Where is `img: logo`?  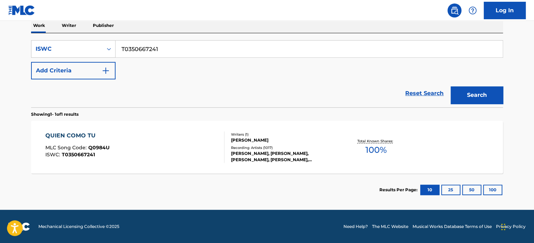
img: logo is located at coordinates (19, 226).